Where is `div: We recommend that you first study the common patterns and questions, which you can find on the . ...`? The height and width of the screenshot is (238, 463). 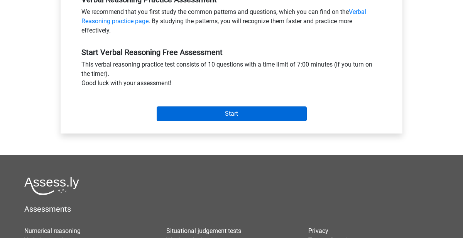 div: We recommend that you first study the common patterns and questions, which you can find on the . ... is located at coordinates (232, 23).